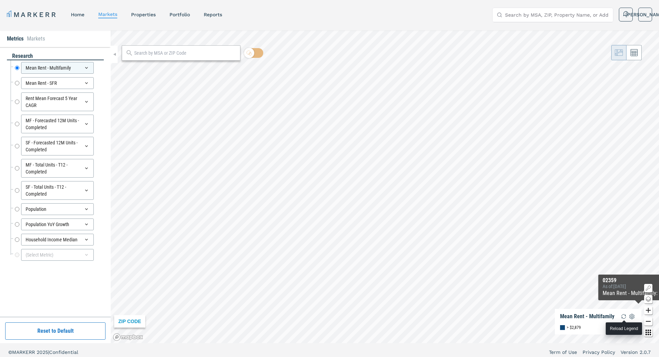  What do you see at coordinates (632, 316) in the screenshot?
I see `img: Settings` at bounding box center [632, 316].